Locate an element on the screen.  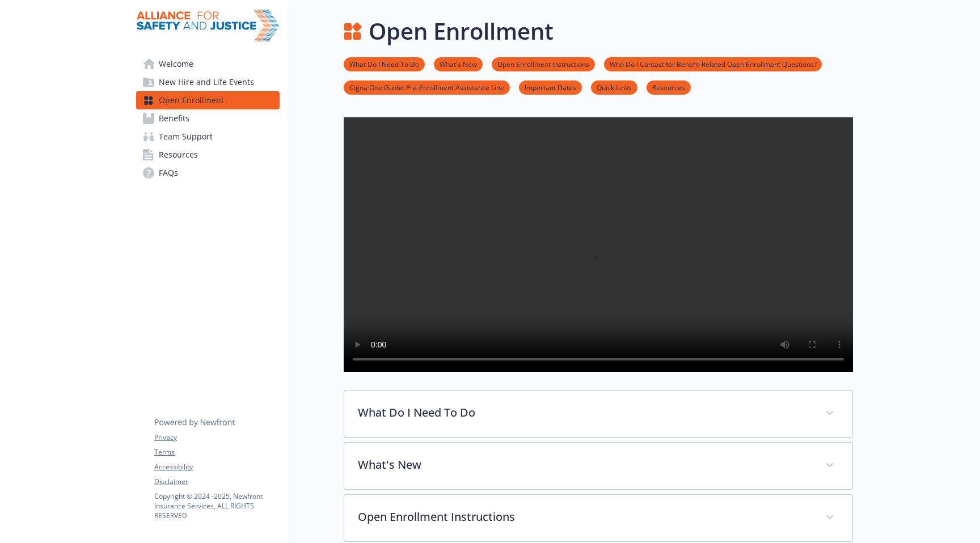
a: New Hire and Life Events is located at coordinates (207, 82).